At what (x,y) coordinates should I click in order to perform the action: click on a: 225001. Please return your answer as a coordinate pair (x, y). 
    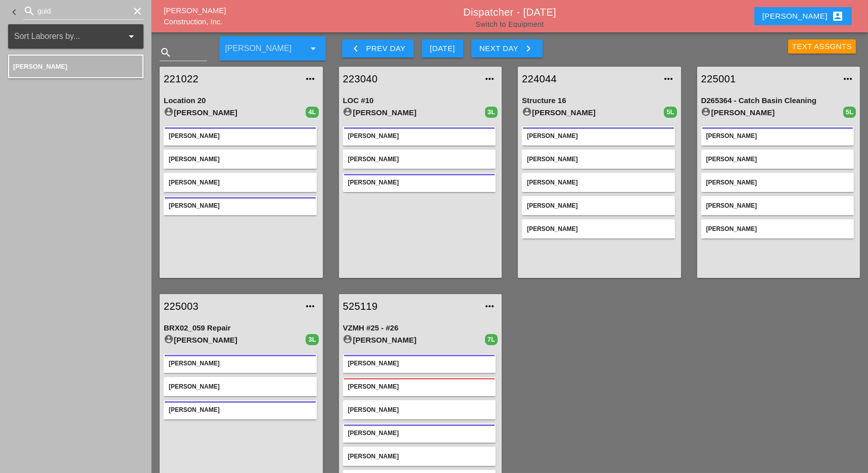
    Looking at the image, I should click on (768, 79).